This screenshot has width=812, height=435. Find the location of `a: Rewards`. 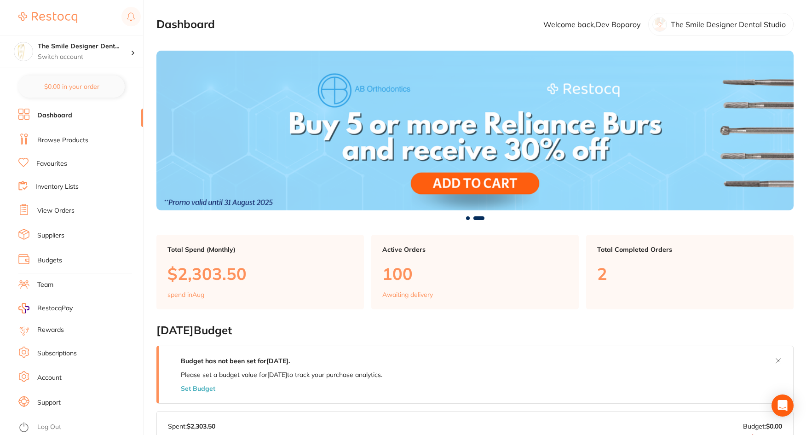

a: Rewards is located at coordinates (51, 330).